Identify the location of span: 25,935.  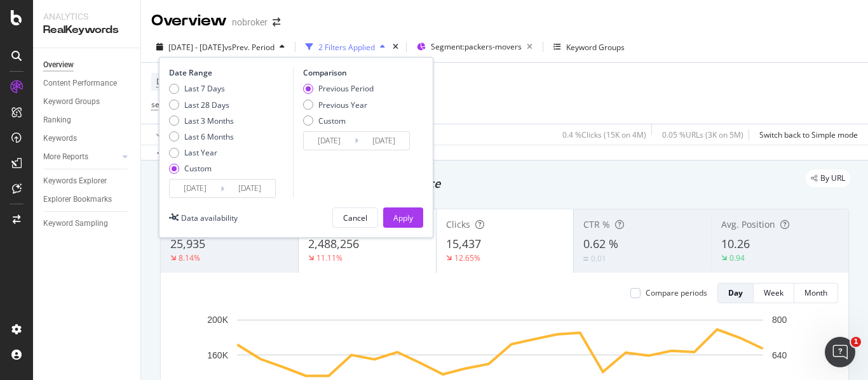
(188, 244).